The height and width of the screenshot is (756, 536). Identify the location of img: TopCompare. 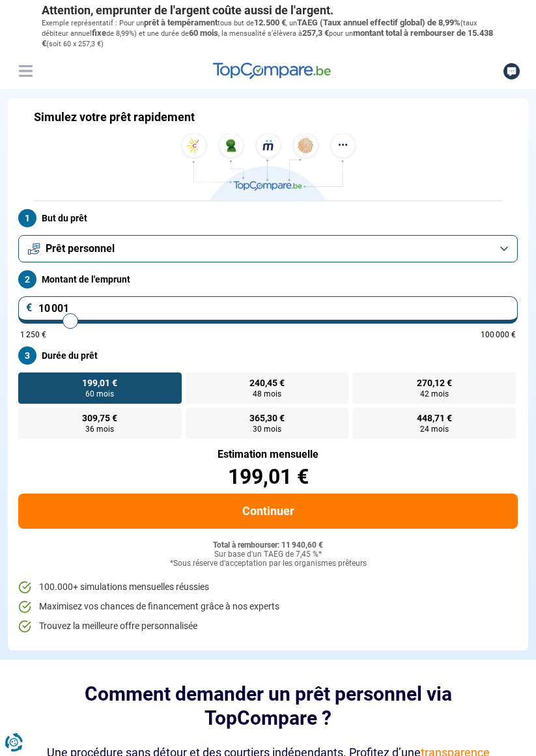
(271, 71).